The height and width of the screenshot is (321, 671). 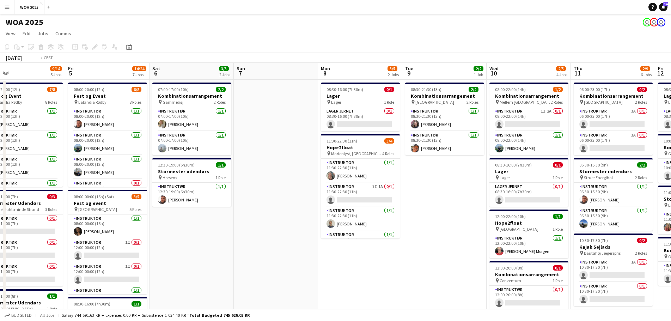 What do you see at coordinates (56, 68) in the screenshot?
I see `span: 9/14` at bounding box center [56, 68].